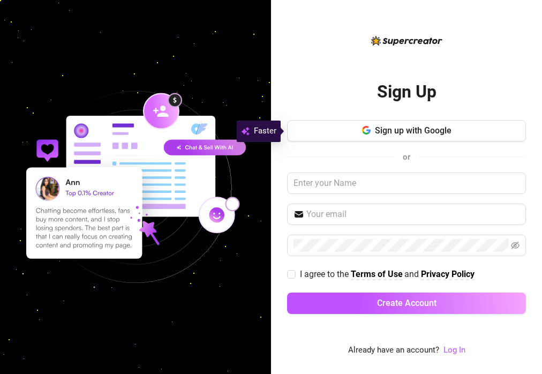  What do you see at coordinates (413, 214) in the screenshot?
I see `input: Your email` at bounding box center [413, 214].